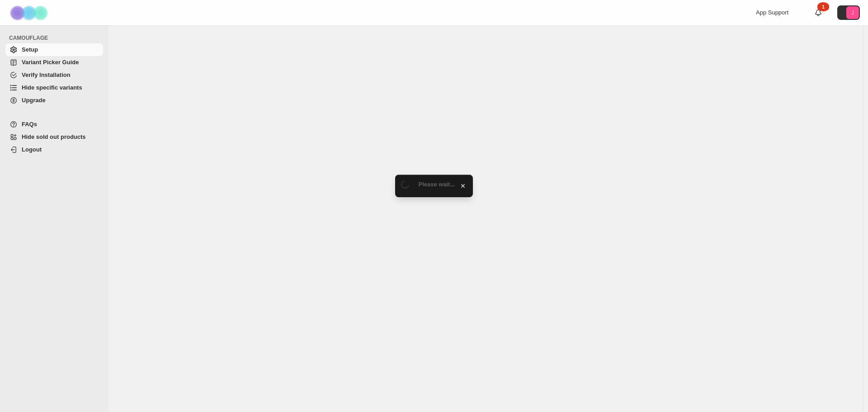 This screenshot has height=412, width=868. Describe the element at coordinates (54, 137) in the screenshot. I see `span: Hide sold out products` at that location.